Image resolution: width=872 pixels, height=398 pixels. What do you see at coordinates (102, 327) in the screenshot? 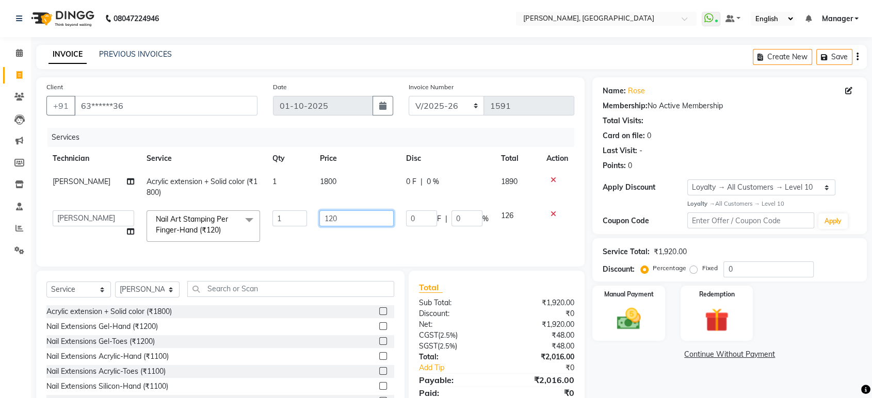
I see `div: Nail Extensions Gel-Hand (₹1200)` at bounding box center [102, 327].